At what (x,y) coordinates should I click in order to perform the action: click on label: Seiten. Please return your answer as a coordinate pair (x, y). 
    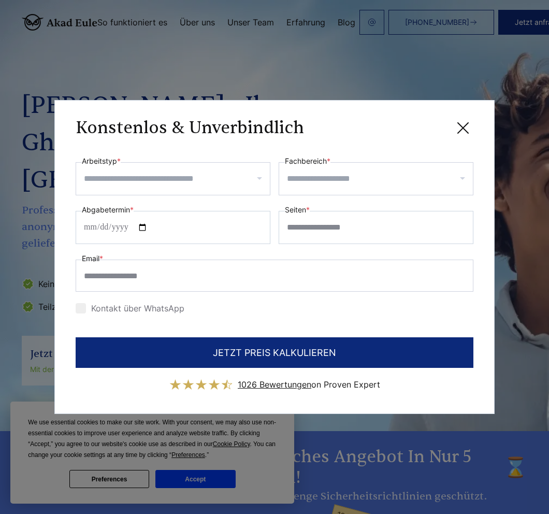
    Looking at the image, I should click on (297, 210).